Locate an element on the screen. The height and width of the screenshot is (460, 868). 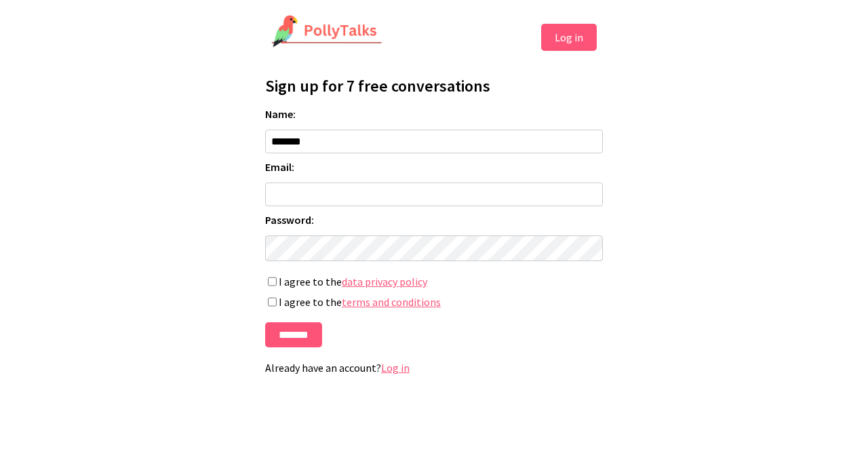
a: terms and conditions is located at coordinates (391, 301).